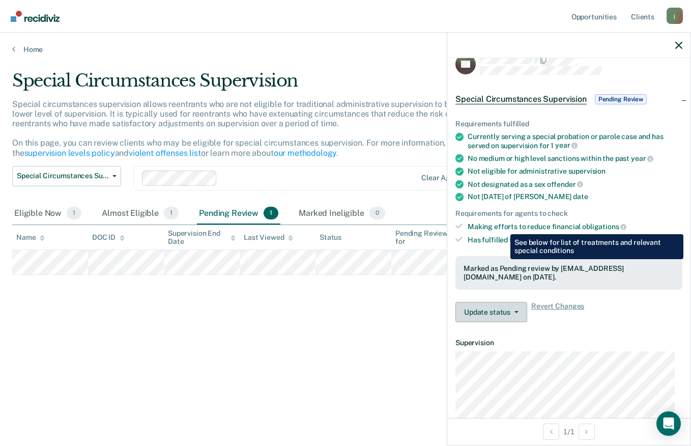  Describe the element at coordinates (377, 213) in the screenshot. I see `span: 0` at that location.